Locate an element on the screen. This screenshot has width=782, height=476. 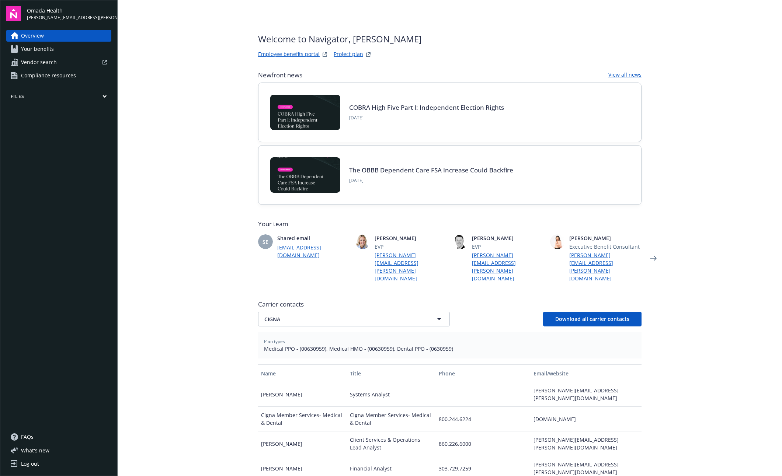
button: Title is located at coordinates (391, 373).